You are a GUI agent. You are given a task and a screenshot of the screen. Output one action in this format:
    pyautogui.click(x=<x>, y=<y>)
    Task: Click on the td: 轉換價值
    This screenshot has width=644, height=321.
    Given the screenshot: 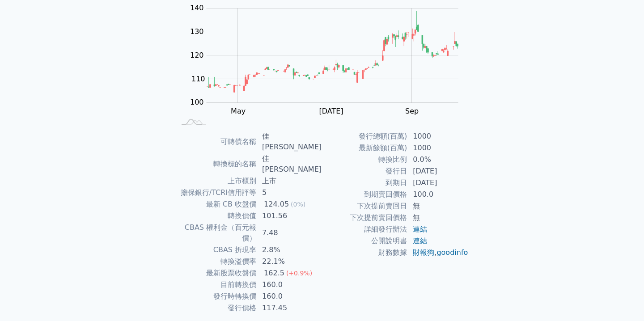 What is the action you would take?
    pyautogui.click(x=216, y=216)
    